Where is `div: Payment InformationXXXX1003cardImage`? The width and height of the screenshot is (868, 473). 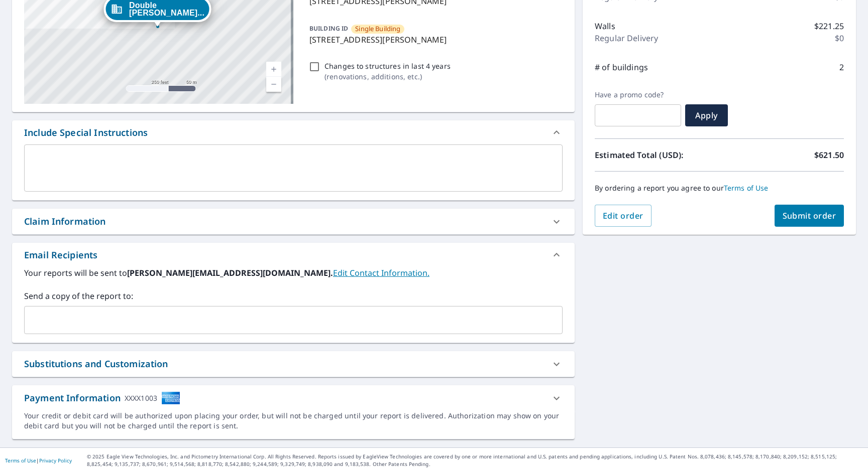 div: Payment InformationXXXX1003cardImage is located at coordinates (293, 398).